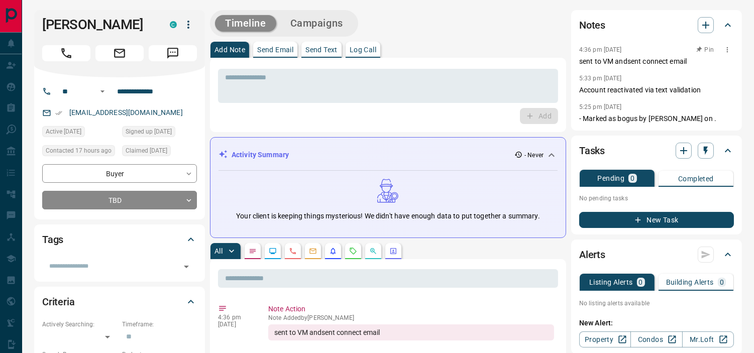 This screenshot has width=754, height=353. What do you see at coordinates (120, 53) in the screenshot?
I see `span: Email` at bounding box center [120, 53].